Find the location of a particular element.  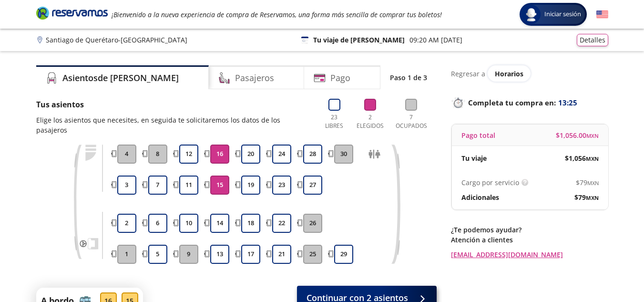

button: 14 is located at coordinates (220, 223).